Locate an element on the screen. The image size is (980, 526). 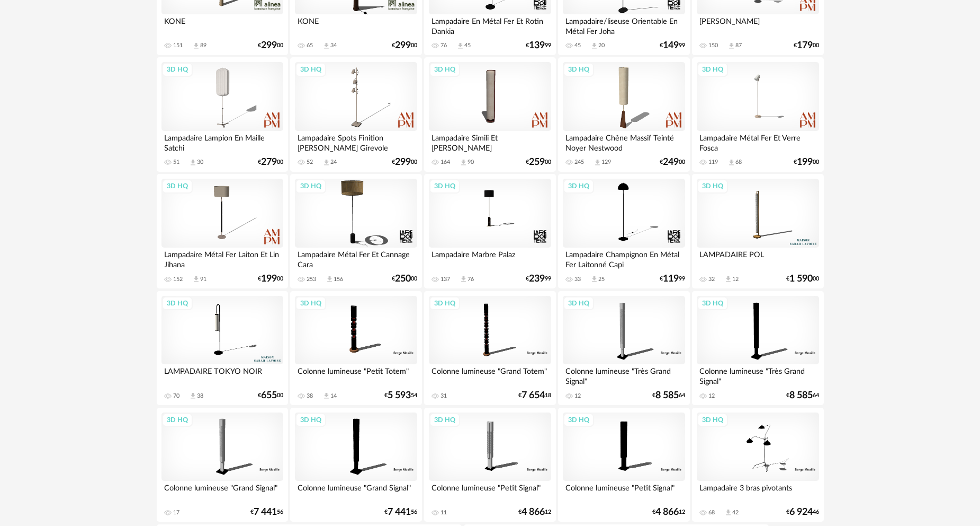
div: 91 is located at coordinates (204, 279).